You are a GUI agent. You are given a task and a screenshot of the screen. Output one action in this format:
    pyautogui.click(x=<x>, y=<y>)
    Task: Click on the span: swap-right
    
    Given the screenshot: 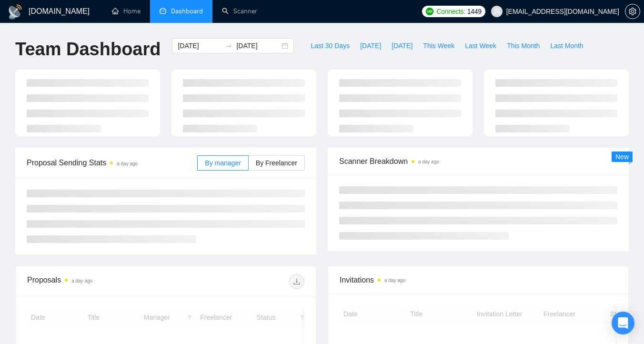 What is the action you would take?
    pyautogui.click(x=228, y=46)
    